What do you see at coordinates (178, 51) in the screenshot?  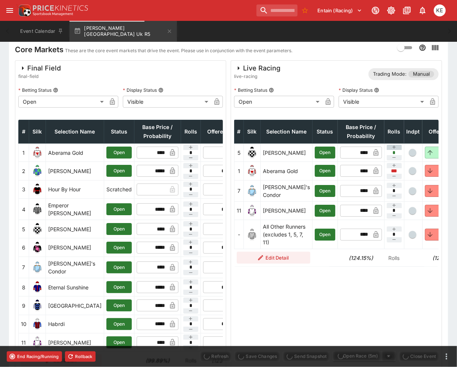 I see `p: These are the core event markets that drive the event. Please use in conjunction with the event p...` at bounding box center [178, 51].